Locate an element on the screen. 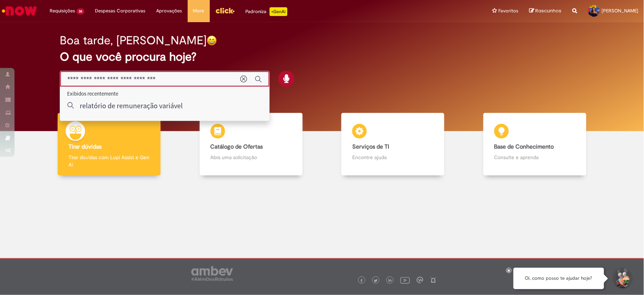  a: Base de Conhecimento Consulte e aprenda is located at coordinates (535, 144).